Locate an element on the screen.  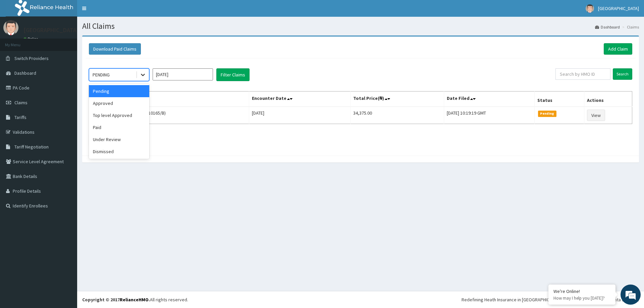
span: Dashboard is located at coordinates (25, 73).